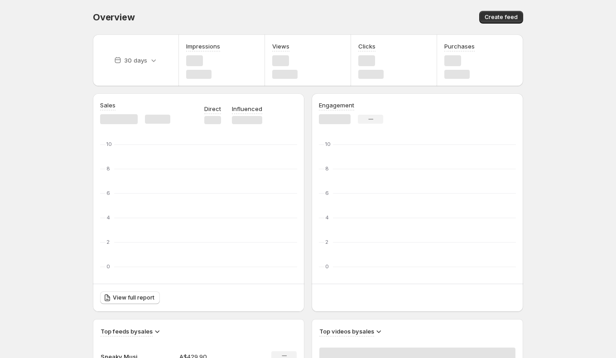  What do you see at coordinates (247, 109) in the screenshot?
I see `p: Influenced` at bounding box center [247, 109].